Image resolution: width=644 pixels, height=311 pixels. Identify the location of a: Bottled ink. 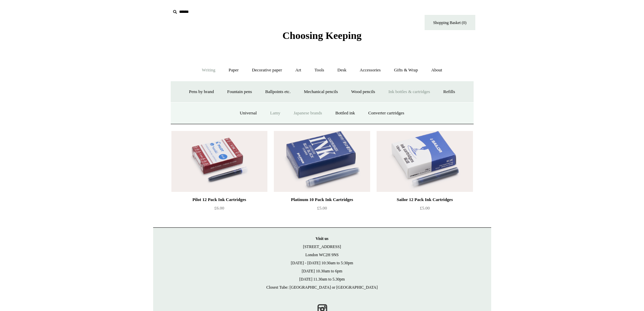
(345, 113).